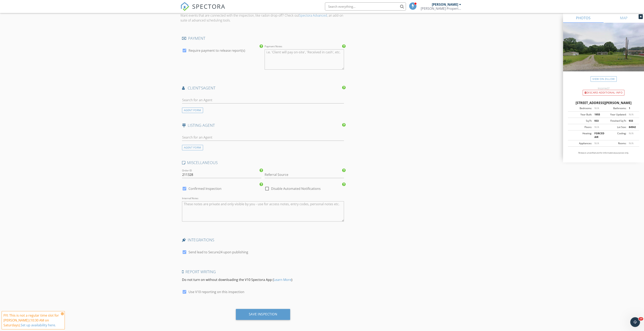 Image resolution: width=644 pixels, height=331 pixels. I want to click on div: Heating:, so click(581, 135).